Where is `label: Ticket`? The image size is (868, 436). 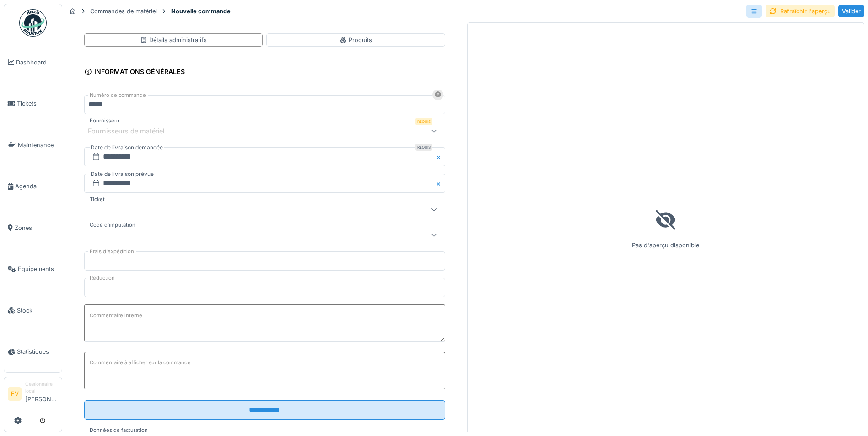
label: Ticket is located at coordinates (97, 200).